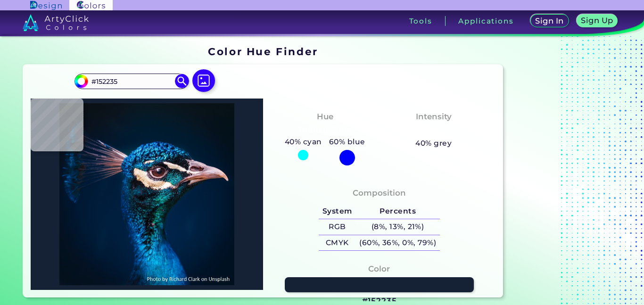 The image size is (644, 305). What do you see at coordinates (397, 227) in the screenshot?
I see `h5: (8%, 13%, 21%)` at bounding box center [397, 227].